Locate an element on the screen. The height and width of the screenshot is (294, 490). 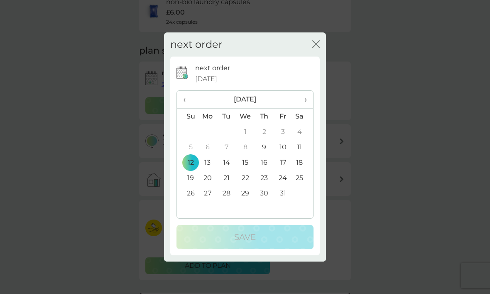
td: 13 is located at coordinates (208, 162).